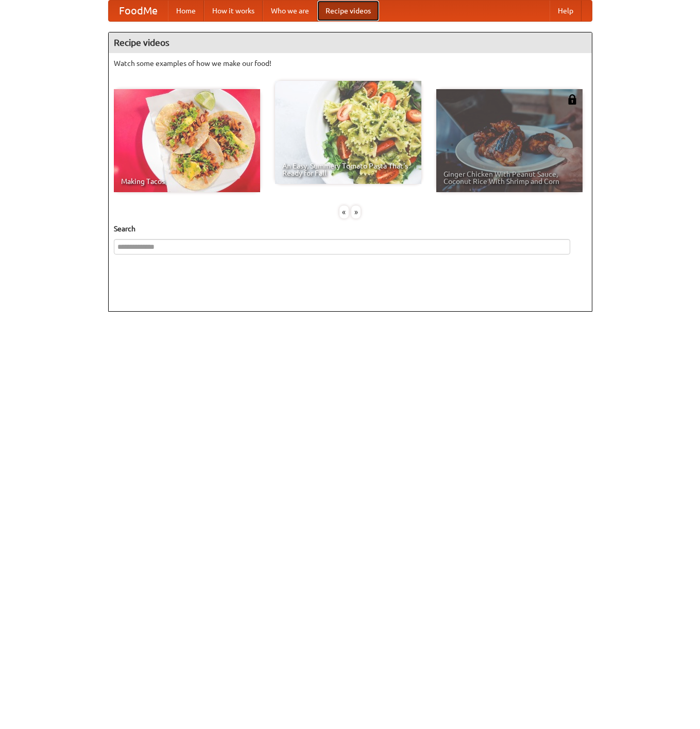 The image size is (700, 729). What do you see at coordinates (187, 182) in the screenshot?
I see `span: Making Tacos` at bounding box center [187, 182].